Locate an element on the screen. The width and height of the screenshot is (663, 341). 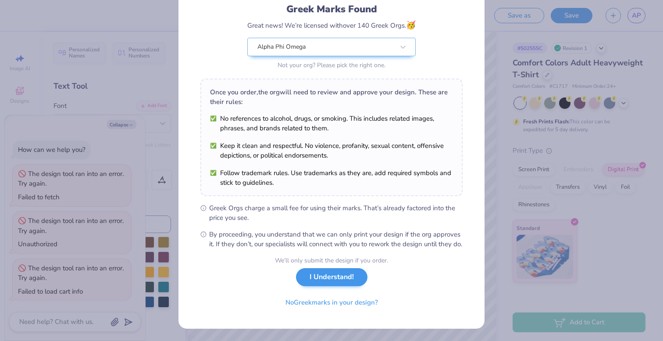
div: Greek Marks Found is located at coordinates (332, 9).